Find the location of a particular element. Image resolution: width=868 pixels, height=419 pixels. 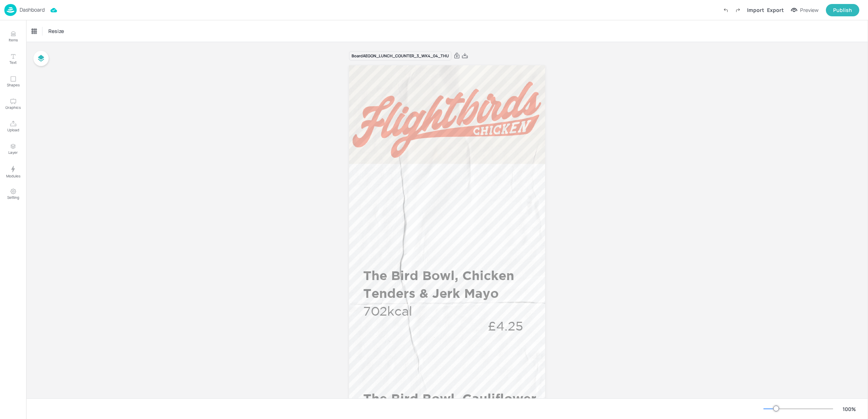

span: Resize is located at coordinates (56, 31).